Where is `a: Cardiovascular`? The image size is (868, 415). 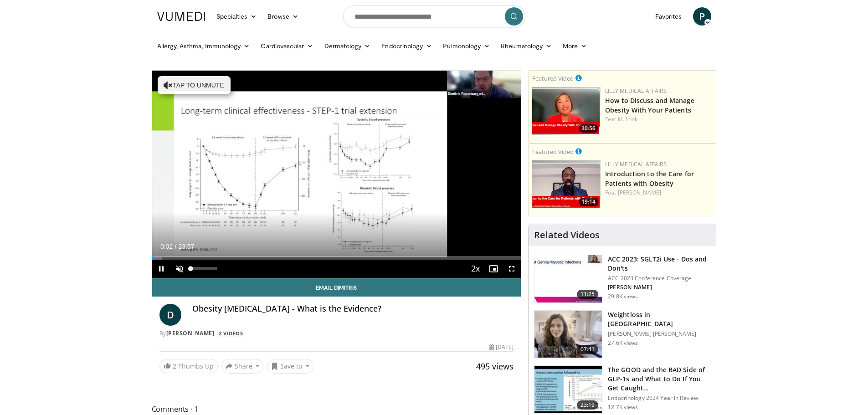 a: Cardiovascular is located at coordinates (287, 46).